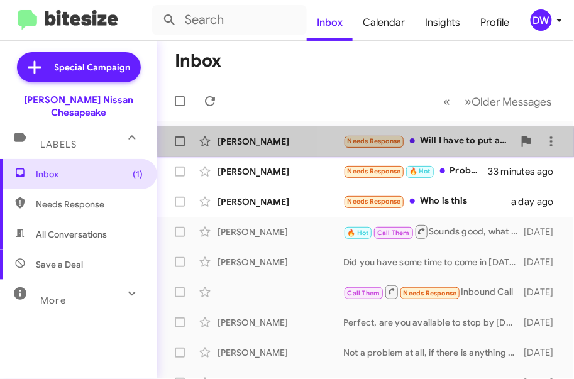 The height and width of the screenshot is (379, 574). Describe the element at coordinates (446, 101) in the screenshot. I see `button: Previous` at that location.